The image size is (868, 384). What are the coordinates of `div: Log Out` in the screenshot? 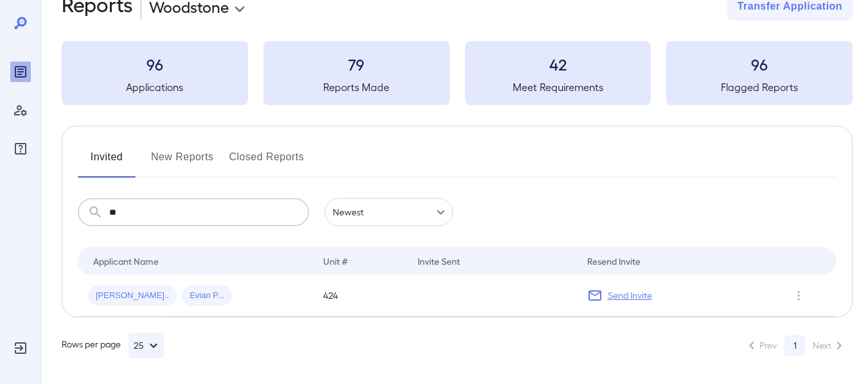 It's located at (21, 348).